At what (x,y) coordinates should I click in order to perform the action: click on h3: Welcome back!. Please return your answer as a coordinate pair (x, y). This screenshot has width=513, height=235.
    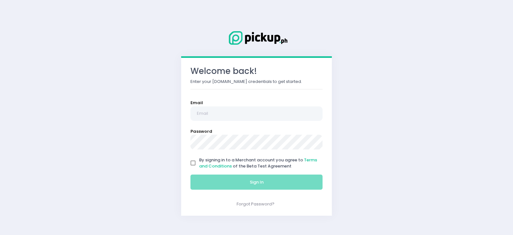
    Looking at the image, I should click on (257, 71).